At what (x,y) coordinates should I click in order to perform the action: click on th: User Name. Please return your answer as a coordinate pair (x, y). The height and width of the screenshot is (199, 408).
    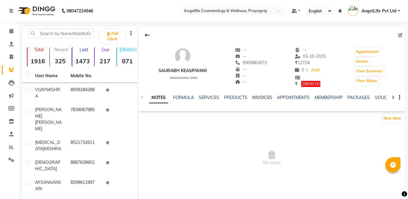
    Looking at the image, I should click on (49, 76).